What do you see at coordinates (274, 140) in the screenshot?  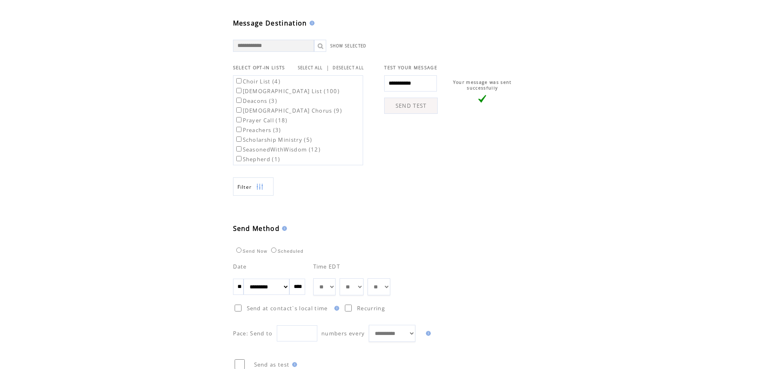 I see `label: Scholarship Ministry (5)` at bounding box center [274, 140].